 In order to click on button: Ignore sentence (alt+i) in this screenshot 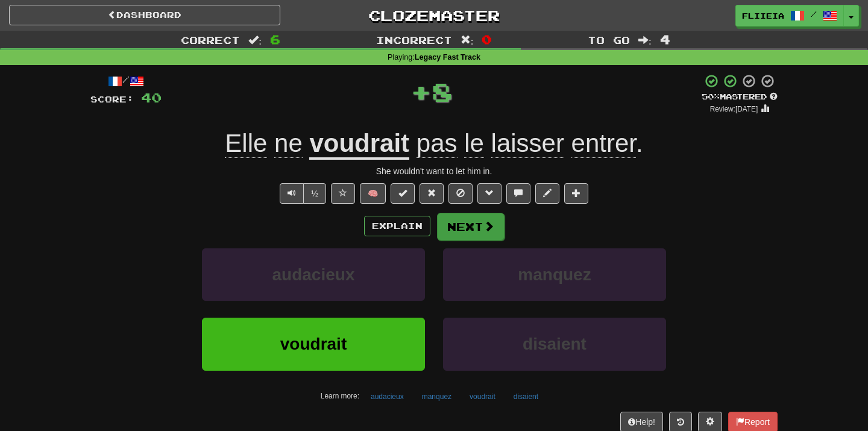, I will do `click(460, 193)`.